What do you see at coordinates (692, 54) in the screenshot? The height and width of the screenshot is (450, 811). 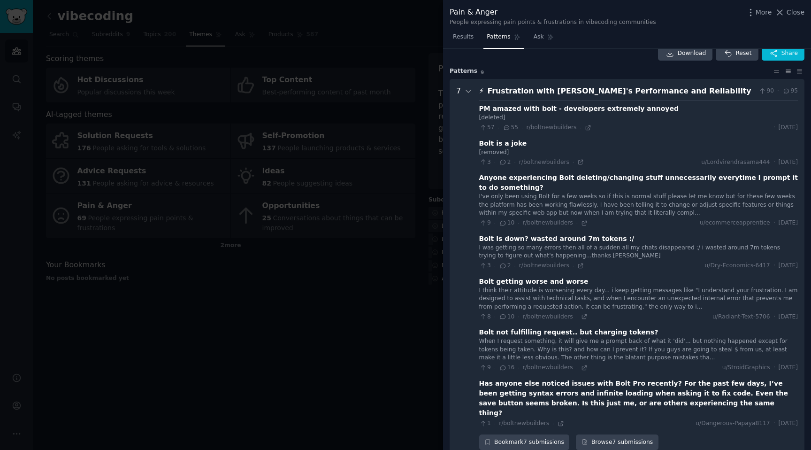 I see `span: Download` at bounding box center [692, 54].